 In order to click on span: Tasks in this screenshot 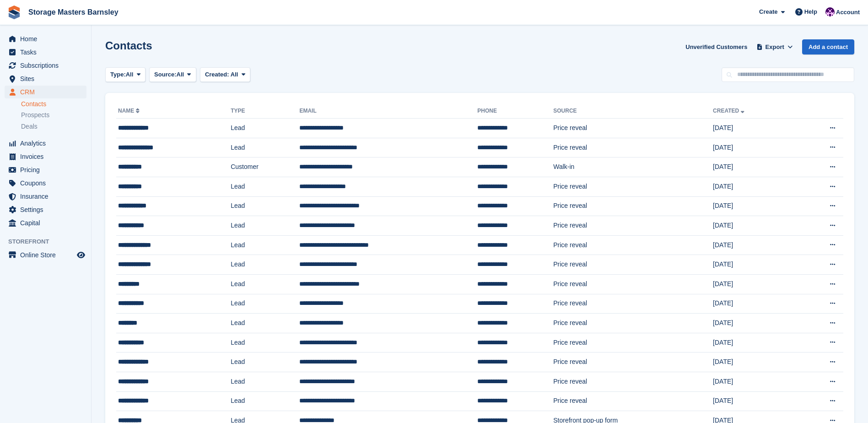, I will do `click(48, 52)`.